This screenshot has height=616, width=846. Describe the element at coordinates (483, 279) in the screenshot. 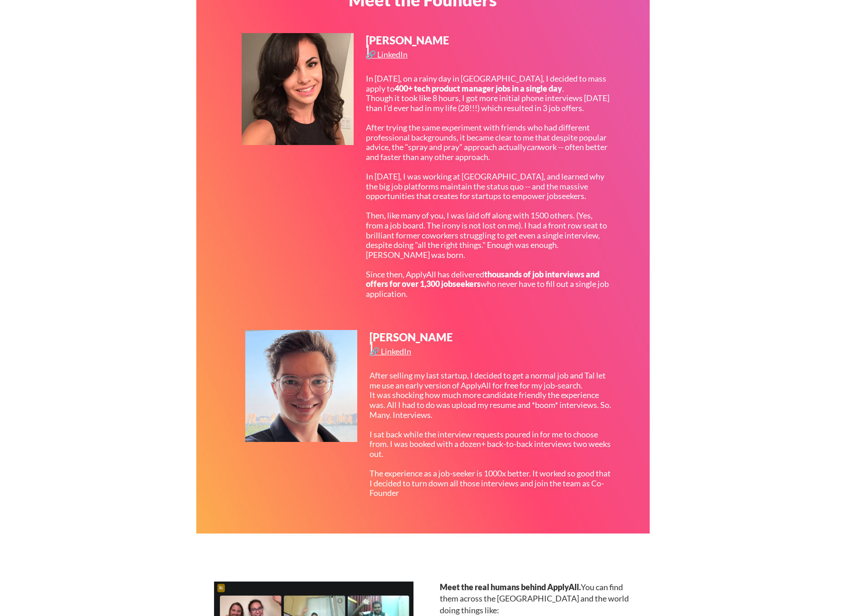

I see `strong: thousands of job interviews and offers for over 1,300 jobseekers` at that location.